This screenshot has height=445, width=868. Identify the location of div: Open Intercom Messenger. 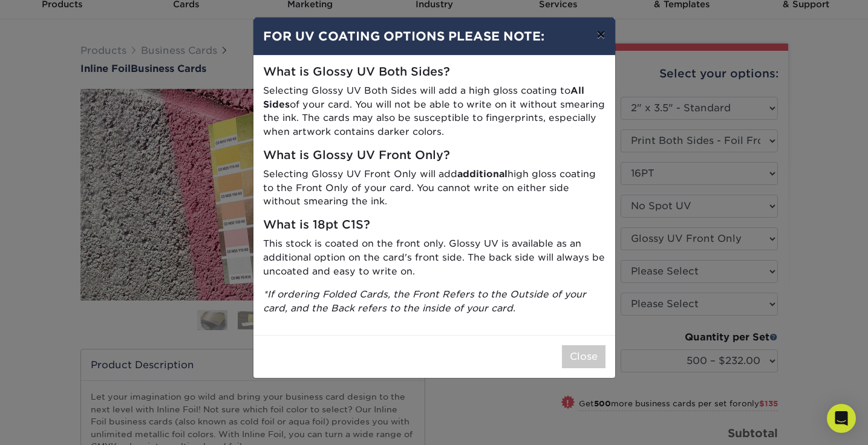
(842, 419).